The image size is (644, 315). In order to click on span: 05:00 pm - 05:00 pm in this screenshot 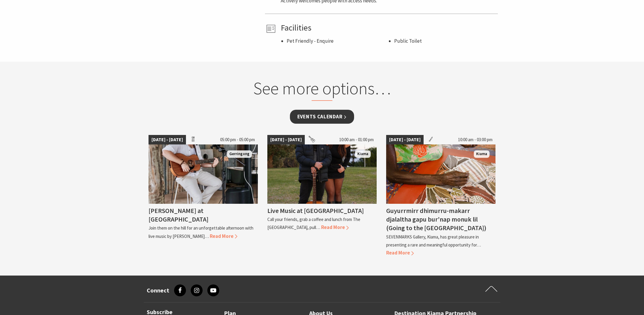, I will do `click(237, 140)`.